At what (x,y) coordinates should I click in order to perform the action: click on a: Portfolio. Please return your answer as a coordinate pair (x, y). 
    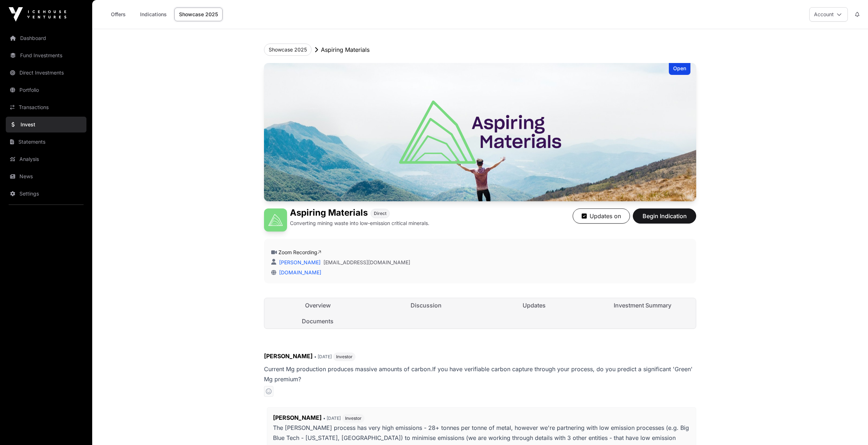
    Looking at the image, I should click on (46, 90).